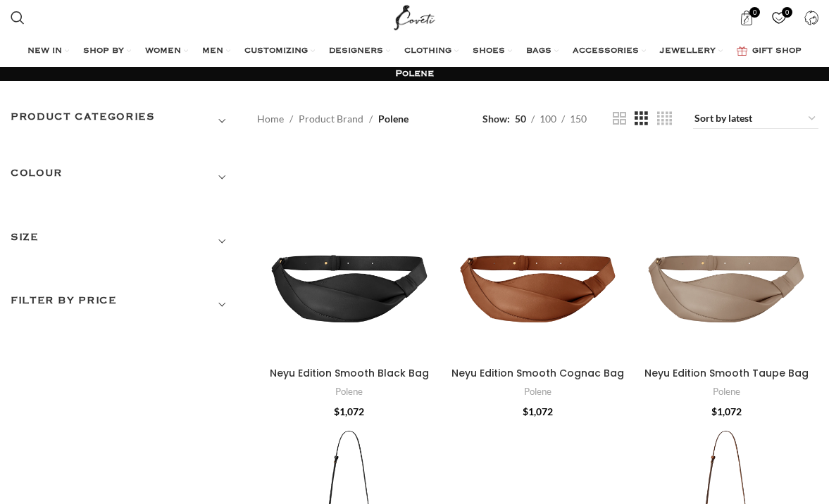  What do you see at coordinates (427, 51) in the screenshot?
I see `span: CLOTHING` at bounding box center [427, 51].